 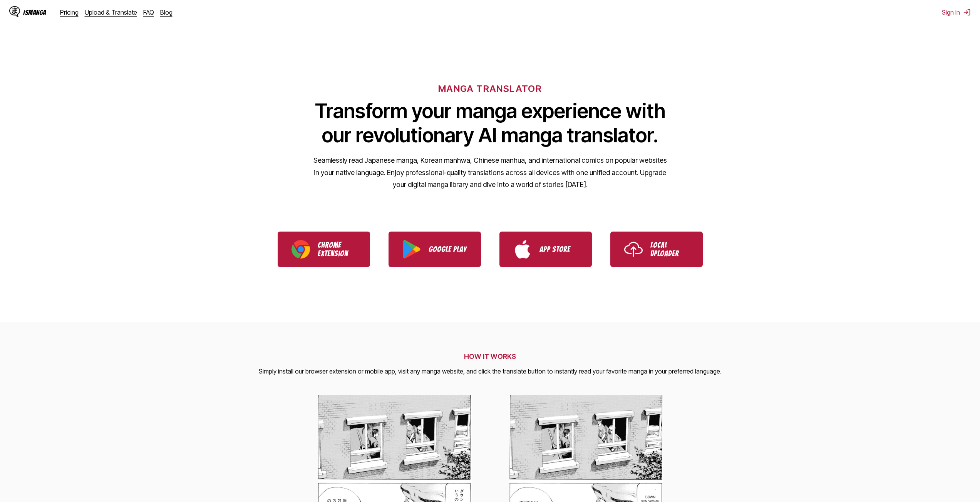 What do you see at coordinates (337, 250) in the screenshot?
I see `p: Chrome Extension` at bounding box center [337, 250].